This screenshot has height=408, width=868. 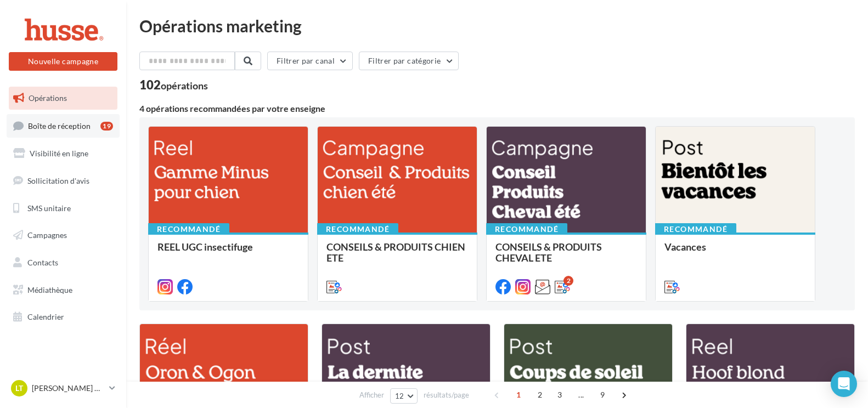 I want to click on span: 12, so click(x=399, y=396).